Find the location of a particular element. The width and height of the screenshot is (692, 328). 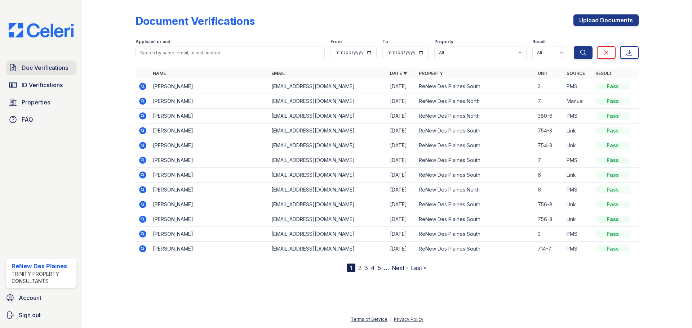

td: 380-6 is located at coordinates (549, 116).